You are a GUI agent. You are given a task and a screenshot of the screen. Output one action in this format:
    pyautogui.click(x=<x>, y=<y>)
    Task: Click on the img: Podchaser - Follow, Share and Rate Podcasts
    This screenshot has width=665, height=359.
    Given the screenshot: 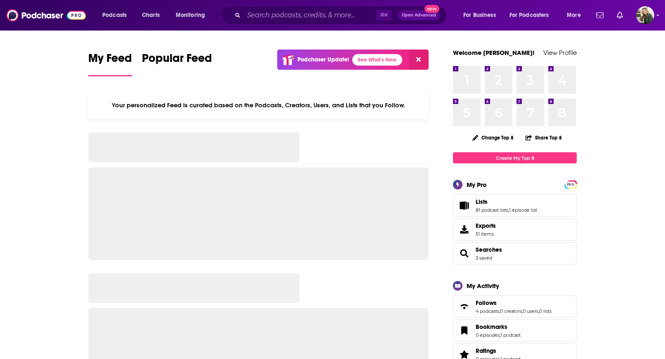 What is the action you would take?
    pyautogui.click(x=46, y=15)
    